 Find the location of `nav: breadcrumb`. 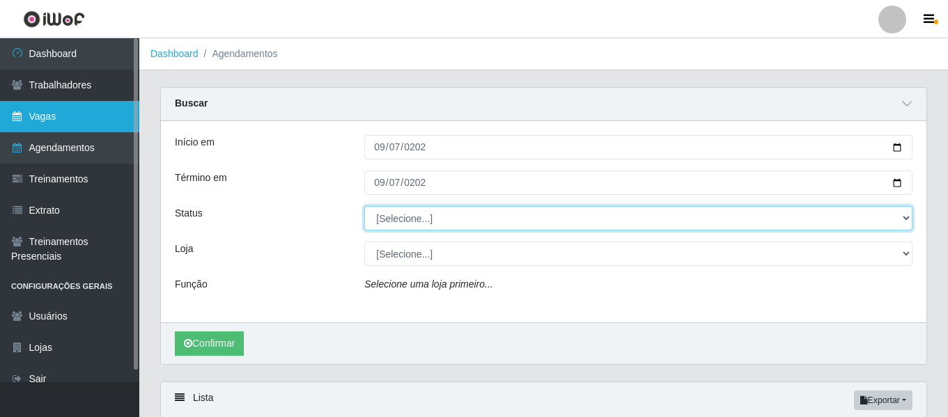

nav: breadcrumb is located at coordinates (543, 54).